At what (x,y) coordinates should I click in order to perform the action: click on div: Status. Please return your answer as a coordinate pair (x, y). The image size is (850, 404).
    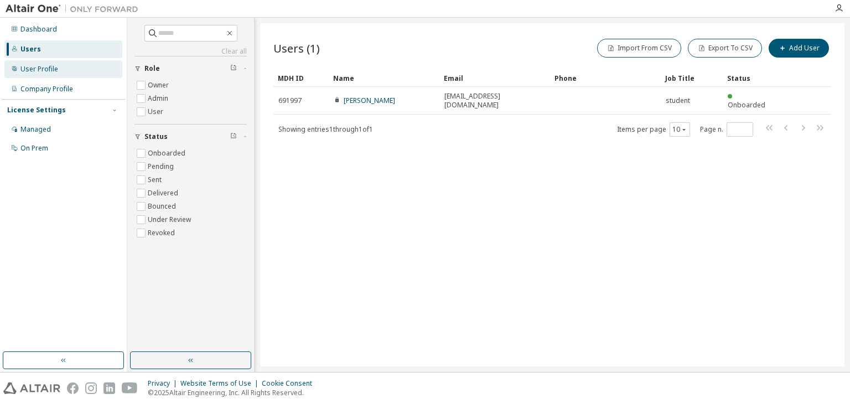
    Looking at the image, I should click on (750, 78).